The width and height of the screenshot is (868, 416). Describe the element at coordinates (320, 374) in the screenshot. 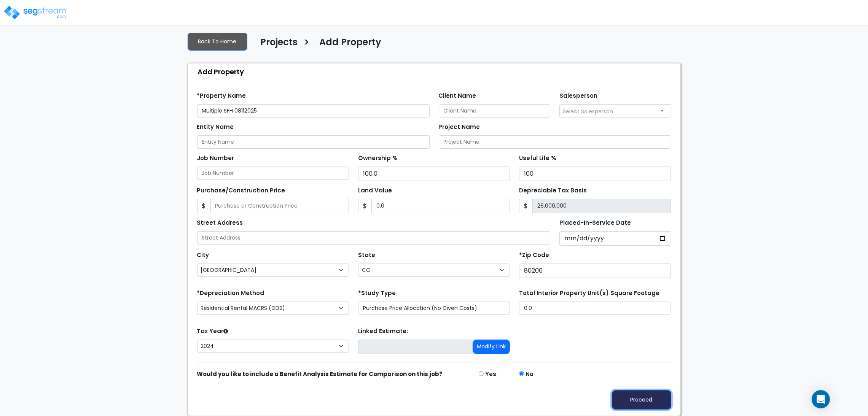

I see `strong: Would you like to include a Benefit Analysis Estimate for Comparison on this job?` at that location.